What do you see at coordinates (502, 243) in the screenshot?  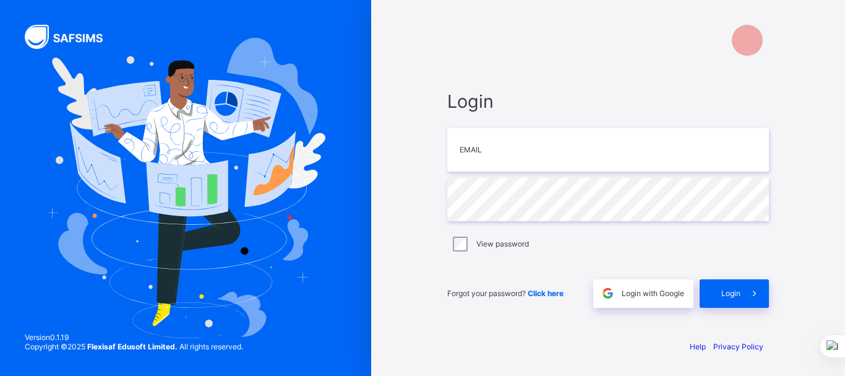 I see `label: View password` at bounding box center [502, 243].